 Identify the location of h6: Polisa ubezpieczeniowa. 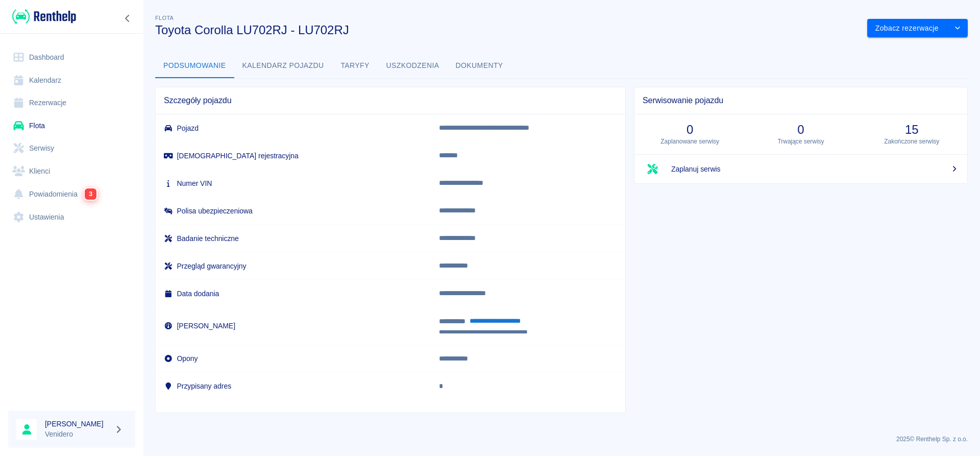
(293, 211).